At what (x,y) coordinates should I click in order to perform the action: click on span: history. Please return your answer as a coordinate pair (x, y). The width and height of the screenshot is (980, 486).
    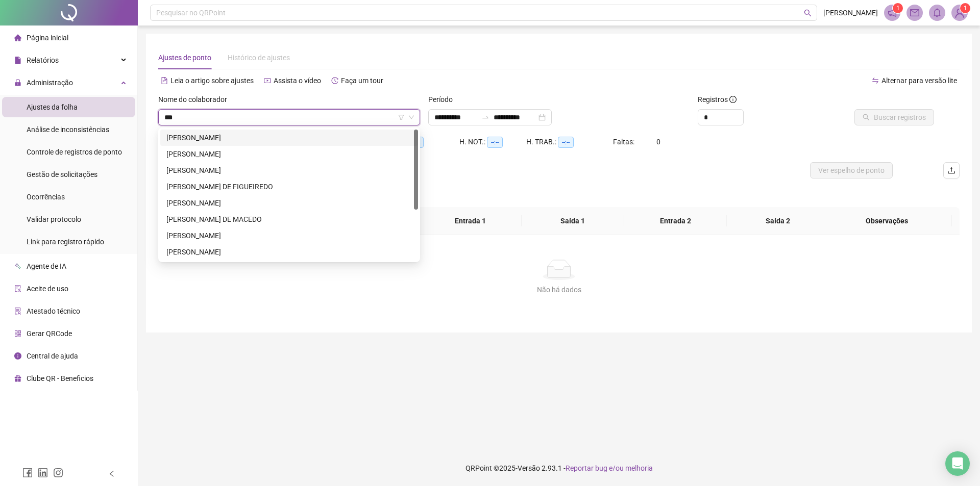
    Looking at the image, I should click on (335, 80).